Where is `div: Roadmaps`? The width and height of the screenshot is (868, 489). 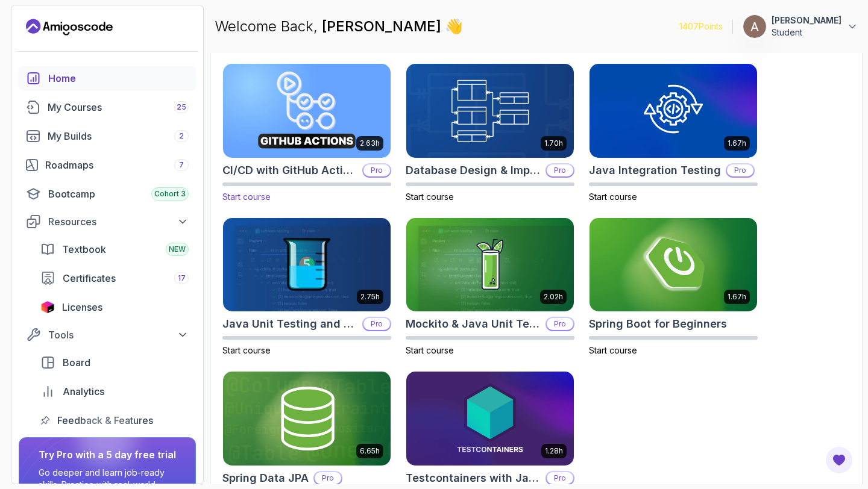
div: Roadmaps is located at coordinates (117, 165).